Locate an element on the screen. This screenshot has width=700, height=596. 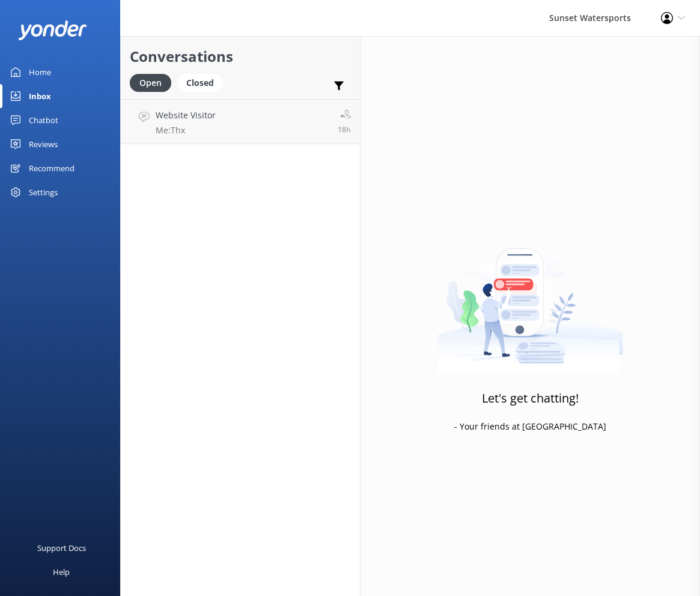
a: Open is located at coordinates (153, 82).